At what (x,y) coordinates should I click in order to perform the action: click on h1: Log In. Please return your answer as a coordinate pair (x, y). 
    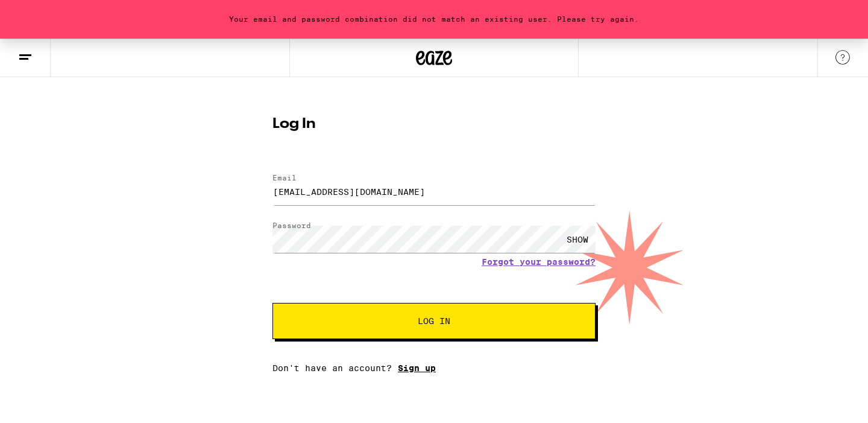
    Looking at the image, I should click on (434, 124).